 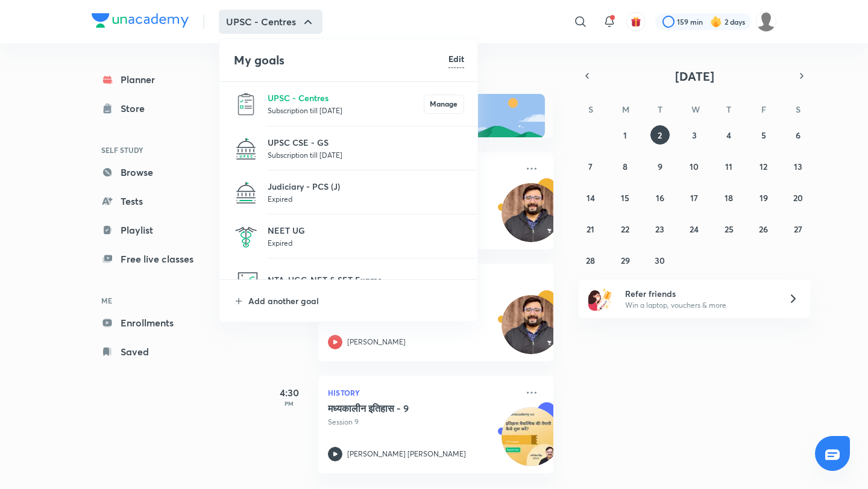 What do you see at coordinates (246, 104) in the screenshot?
I see `img: UPSC - Centres` at bounding box center [246, 104].